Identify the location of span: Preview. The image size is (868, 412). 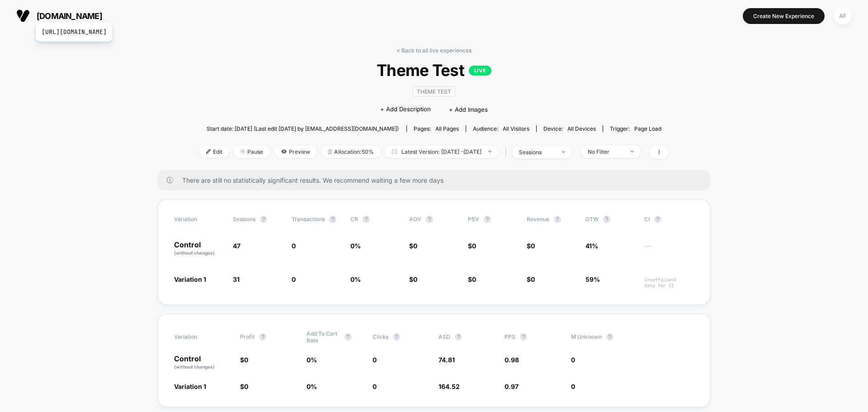
(296, 151).